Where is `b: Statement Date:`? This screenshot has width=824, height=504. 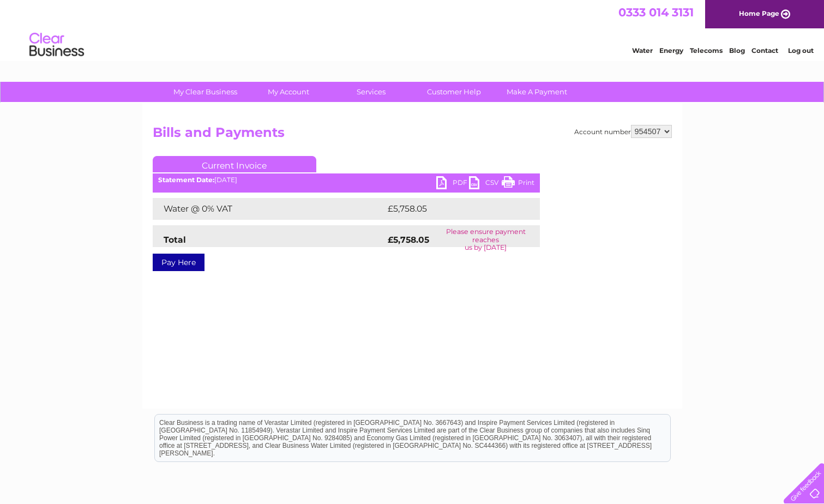 b: Statement Date: is located at coordinates (186, 179).